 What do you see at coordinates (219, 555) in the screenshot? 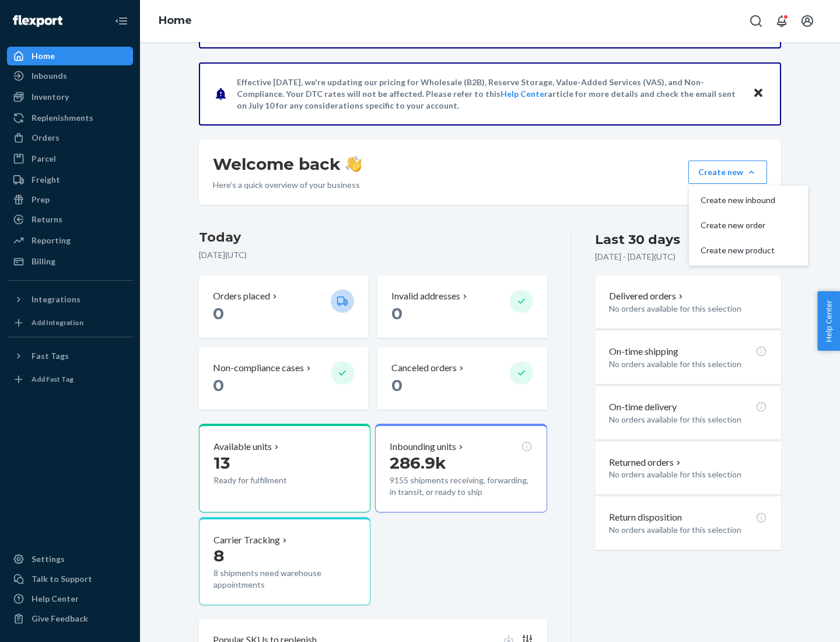
I see `span: 8` at bounding box center [219, 555].